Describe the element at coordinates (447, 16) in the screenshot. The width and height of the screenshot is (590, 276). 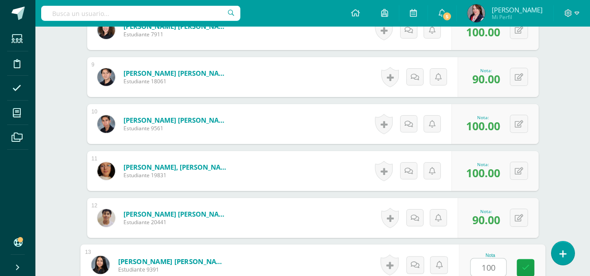
I see `span: 5` at that location.